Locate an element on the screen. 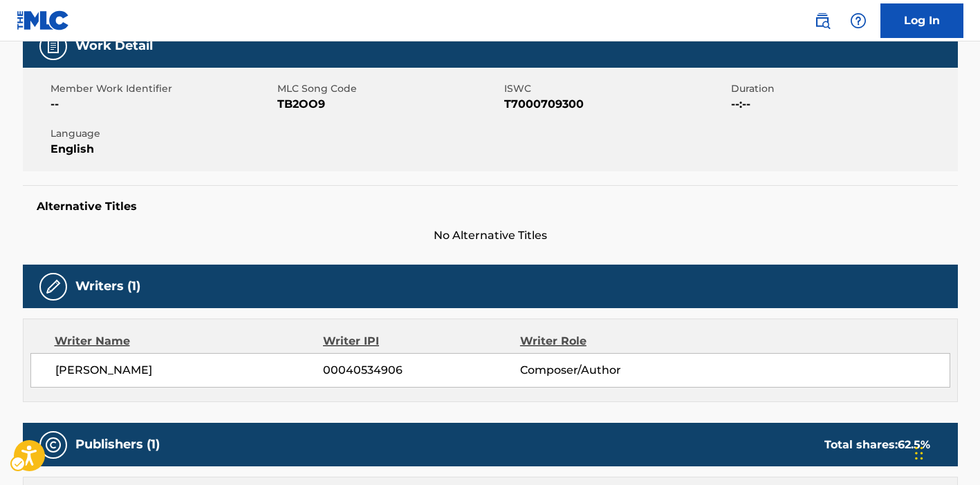  img: help is located at coordinates (858, 21).